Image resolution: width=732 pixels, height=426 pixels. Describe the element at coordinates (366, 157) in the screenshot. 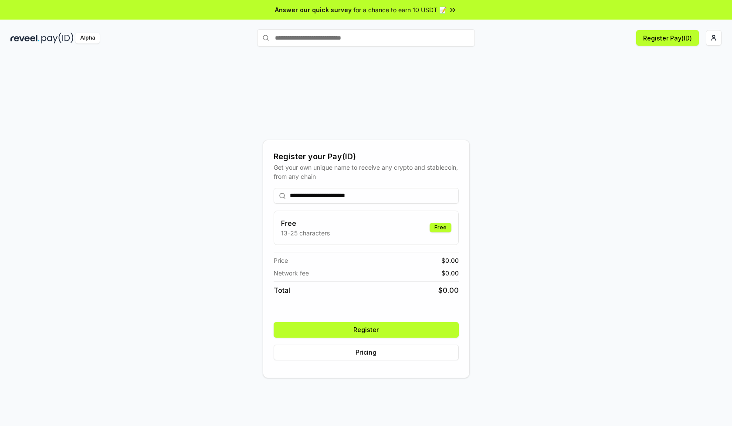

I see `div: Register your Pay(ID)` at that location.